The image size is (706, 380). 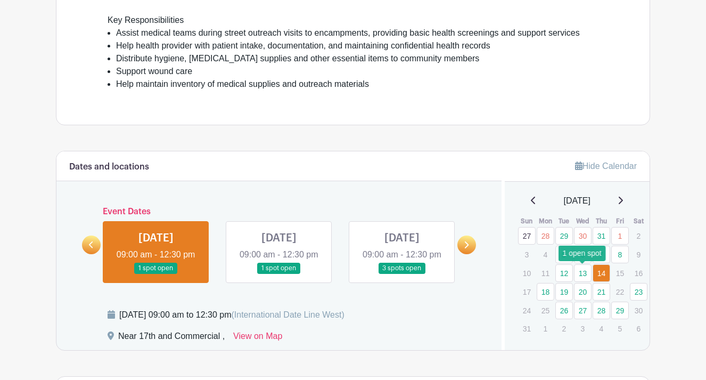 I want to click on p: 31, so click(x=527, y=328).